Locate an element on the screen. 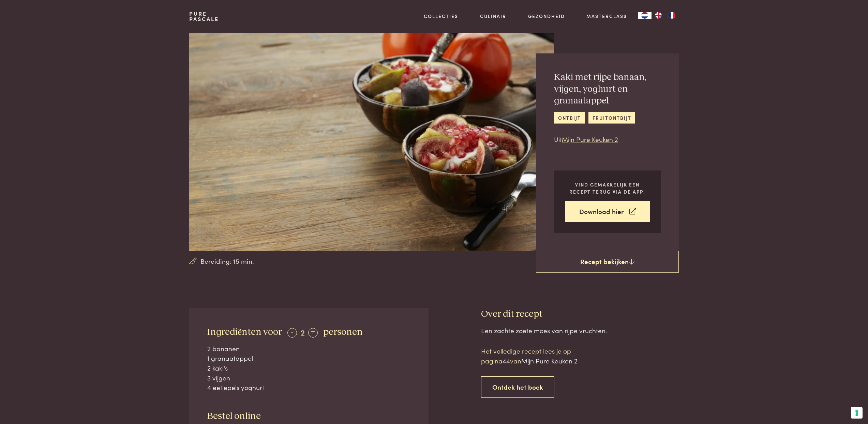 The image size is (868, 424). a: Culinair is located at coordinates (493, 16).